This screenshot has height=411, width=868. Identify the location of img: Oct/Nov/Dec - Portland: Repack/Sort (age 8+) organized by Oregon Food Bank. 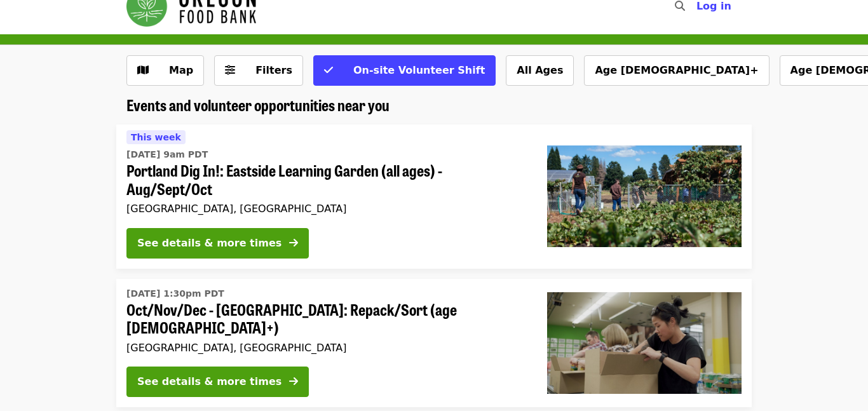
(644, 343).